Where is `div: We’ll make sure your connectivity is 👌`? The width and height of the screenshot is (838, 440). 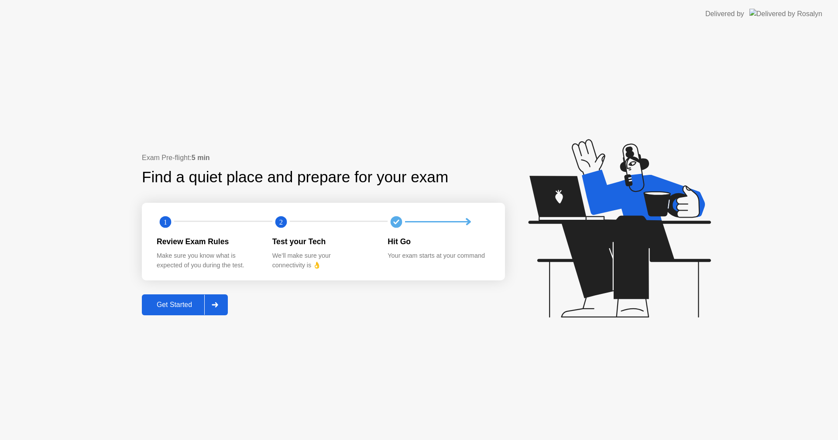 div: We’ll make sure your connectivity is 👌 is located at coordinates (323, 260).